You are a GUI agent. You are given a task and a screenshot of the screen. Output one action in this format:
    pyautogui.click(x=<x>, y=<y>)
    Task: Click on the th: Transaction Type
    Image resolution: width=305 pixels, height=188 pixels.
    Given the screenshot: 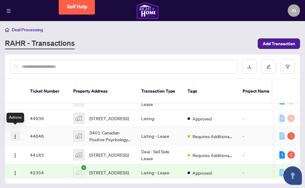 What is the action you would take?
    pyautogui.click(x=160, y=91)
    